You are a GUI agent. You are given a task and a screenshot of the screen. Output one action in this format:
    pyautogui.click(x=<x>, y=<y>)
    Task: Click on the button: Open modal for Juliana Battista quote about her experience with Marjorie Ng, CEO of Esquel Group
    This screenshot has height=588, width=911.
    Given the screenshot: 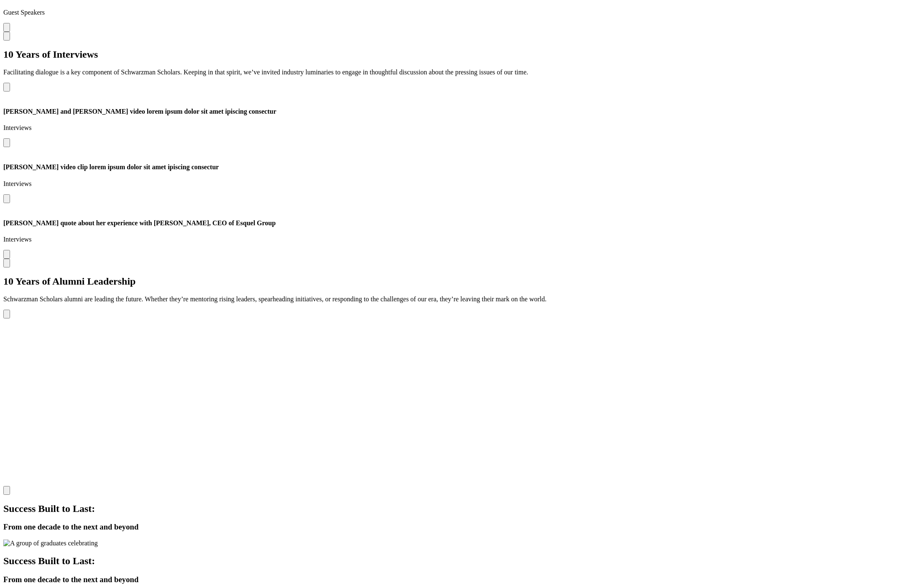 What is the action you would take?
    pyautogui.click(x=7, y=254)
    